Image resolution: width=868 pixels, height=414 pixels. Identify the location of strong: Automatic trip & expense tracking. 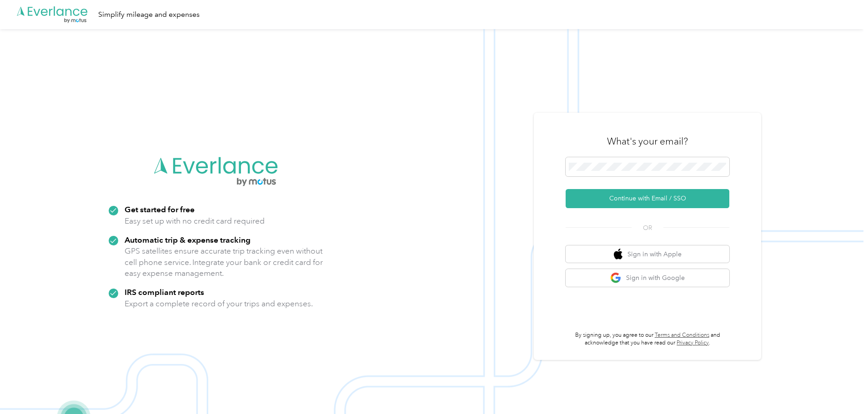
(188, 239).